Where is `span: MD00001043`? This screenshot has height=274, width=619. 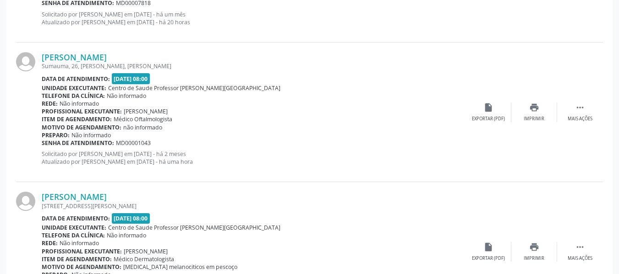
span: MD00001043 is located at coordinates (133, 143).